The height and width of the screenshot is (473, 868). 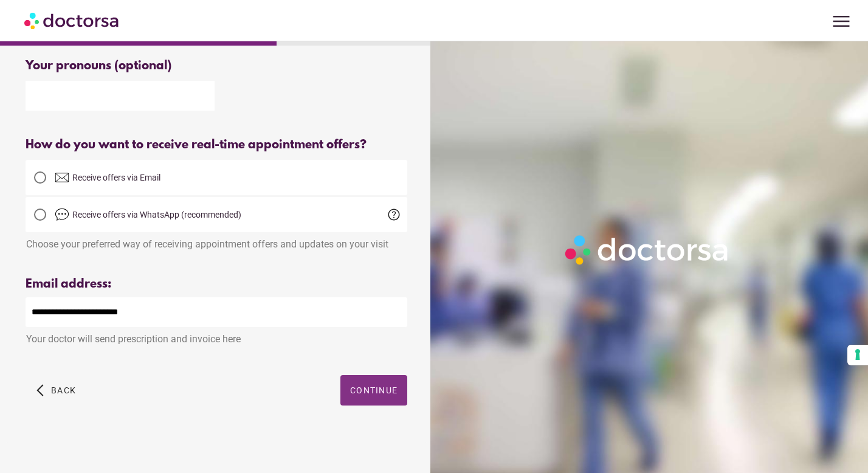 I want to click on div: Email address:, so click(x=216, y=284).